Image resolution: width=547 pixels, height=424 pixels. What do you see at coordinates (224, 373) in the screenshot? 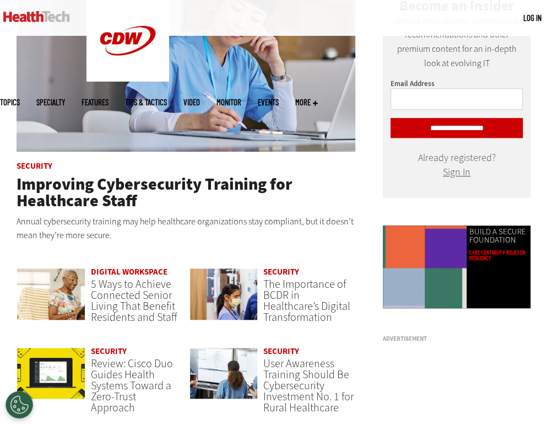
I see `img: Doctors reviewing information boards` at bounding box center [224, 373].